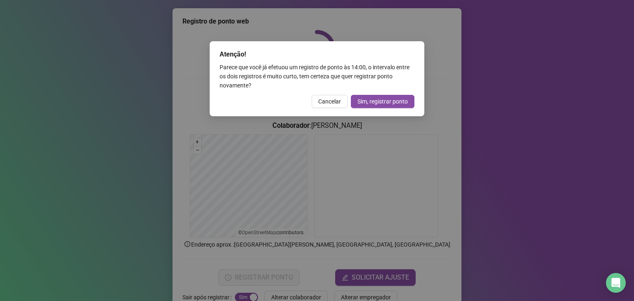  Describe the element at coordinates (616, 283) in the screenshot. I see `div: Open Intercom Messenger` at that location.